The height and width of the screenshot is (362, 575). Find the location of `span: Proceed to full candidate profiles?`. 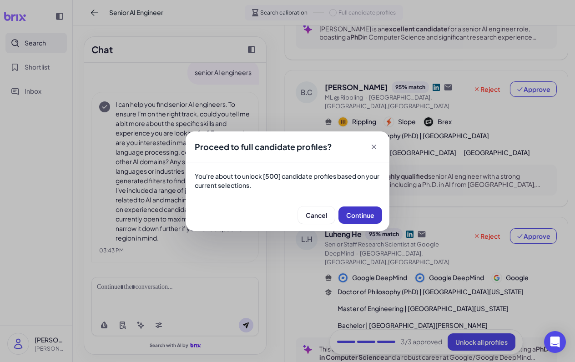

span: Proceed to full candidate profiles? is located at coordinates (264, 147).